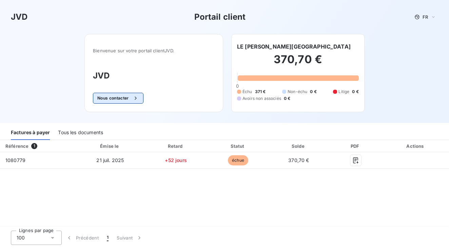 Image resolution: width=449 pixels, height=249 pixels. What do you see at coordinates (299, 160) in the screenshot?
I see `span: 370,70 €` at bounding box center [299, 160].